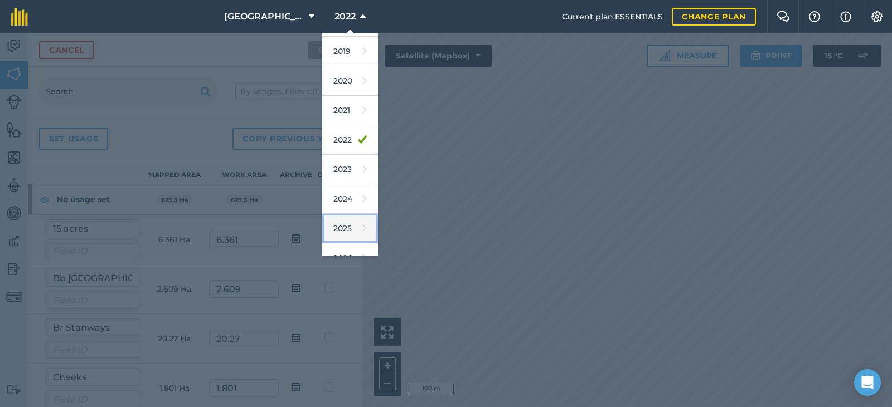 This screenshot has width=892, height=407. What do you see at coordinates (350, 81) in the screenshot?
I see `a: 2020` at bounding box center [350, 81].